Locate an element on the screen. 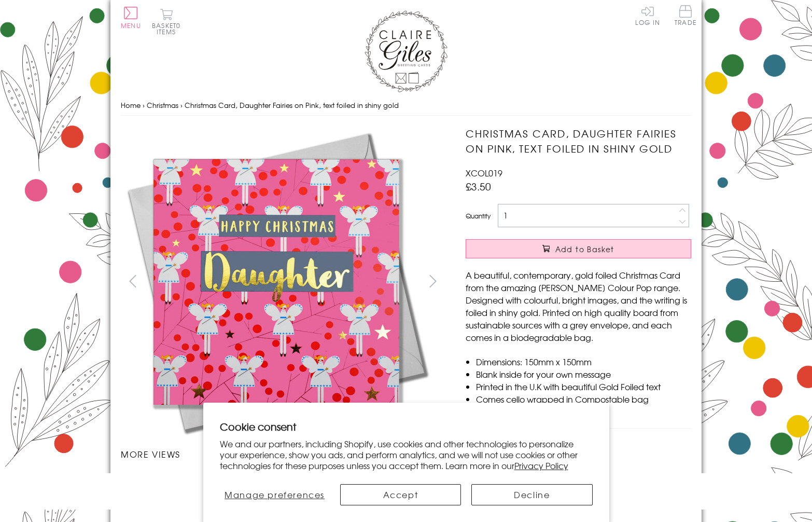 The height and width of the screenshot is (522, 812). h3: More views is located at coordinates (282, 454).